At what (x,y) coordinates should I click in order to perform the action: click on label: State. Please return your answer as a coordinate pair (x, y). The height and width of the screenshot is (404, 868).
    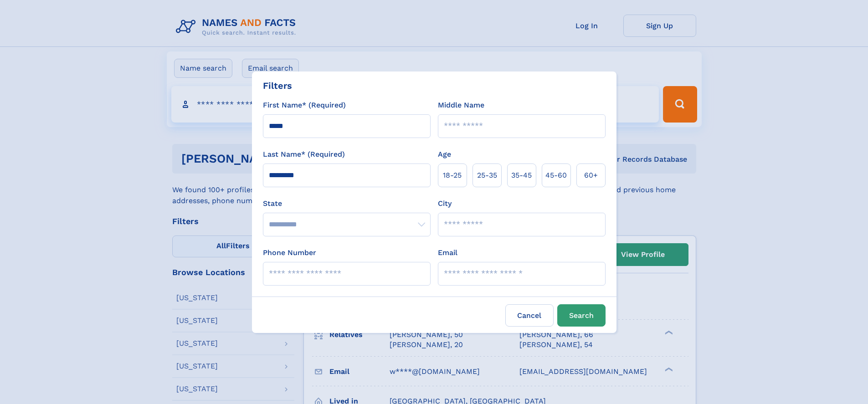
    Looking at the image, I should click on (347, 204).